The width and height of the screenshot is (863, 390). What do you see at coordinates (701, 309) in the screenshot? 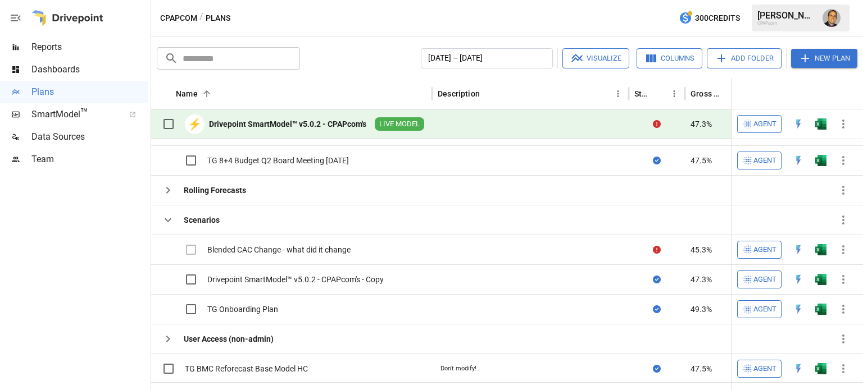
I see `span: 49.3%` at bounding box center [701, 309].